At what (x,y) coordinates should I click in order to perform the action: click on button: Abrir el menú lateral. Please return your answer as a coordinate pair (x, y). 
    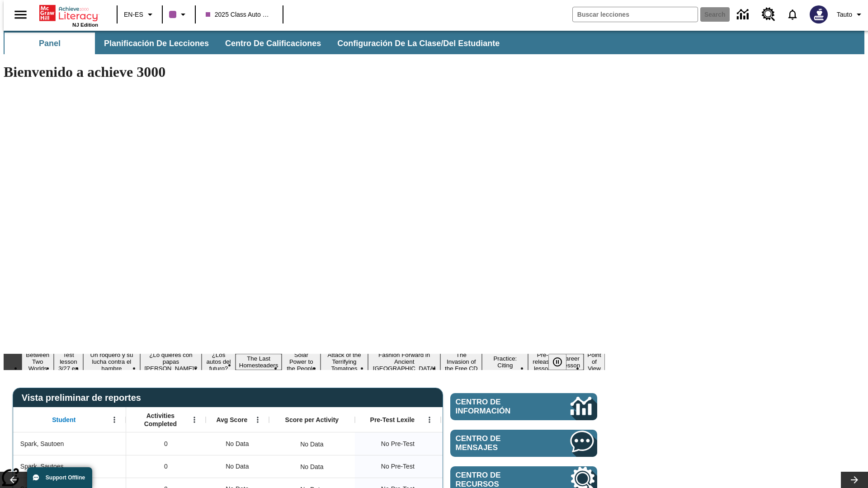
    Looking at the image, I should click on (20, 14).